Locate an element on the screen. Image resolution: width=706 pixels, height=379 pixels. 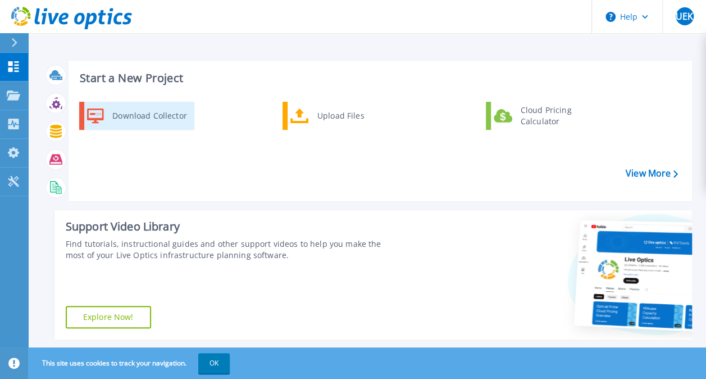
a: Download Collector is located at coordinates (137, 116).